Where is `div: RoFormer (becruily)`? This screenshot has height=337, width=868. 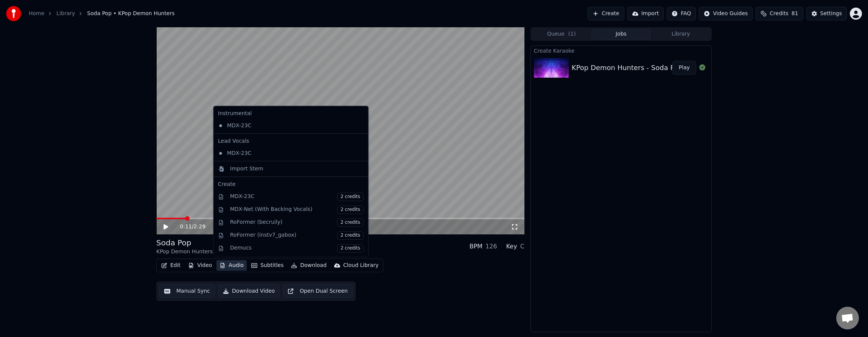
div: RoFormer (becruily) is located at coordinates (297, 223).